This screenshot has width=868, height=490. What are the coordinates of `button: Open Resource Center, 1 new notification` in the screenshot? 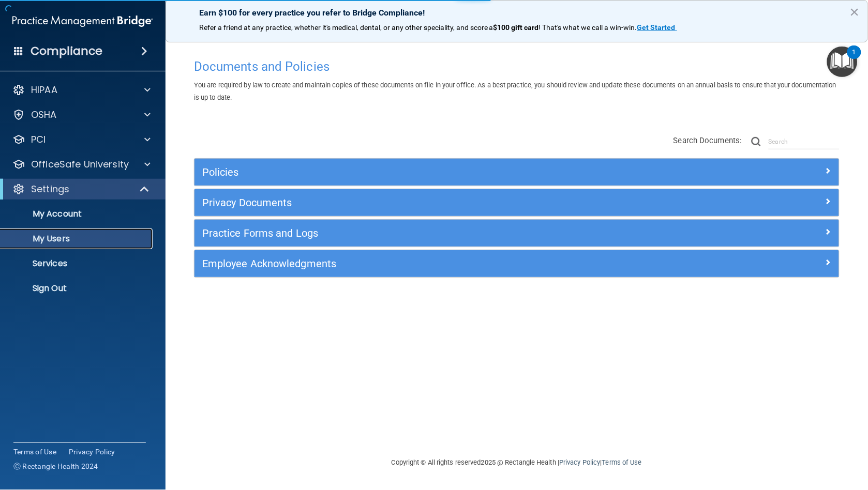 It's located at (842, 62).